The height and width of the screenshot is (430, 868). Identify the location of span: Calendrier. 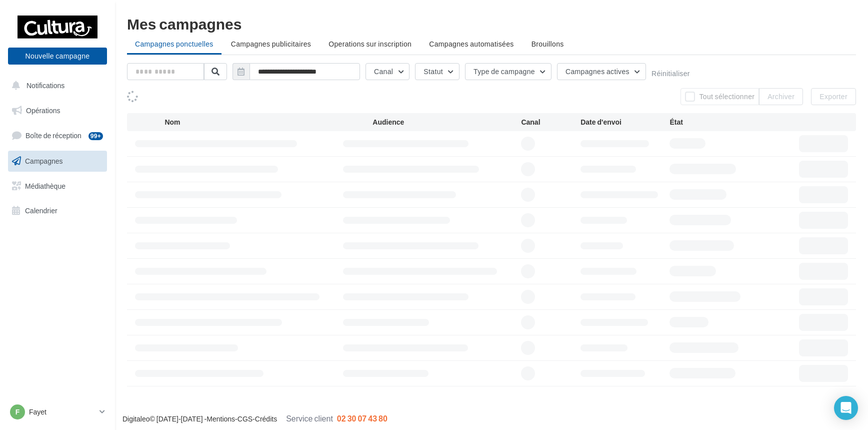
(41, 210).